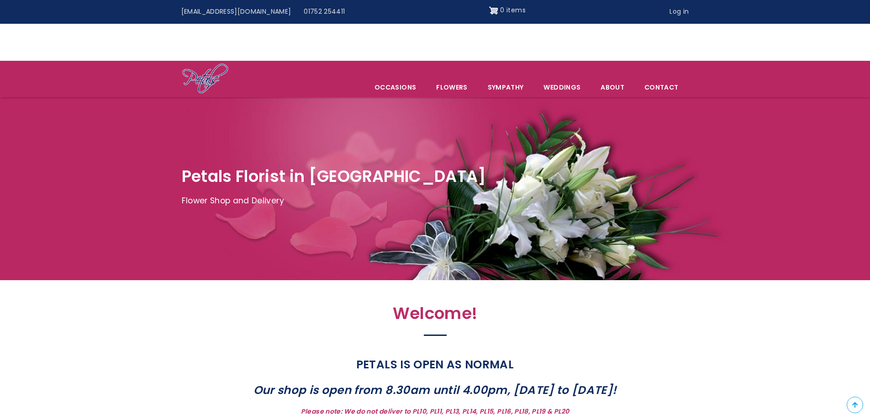 The image size is (870, 420). I want to click on a: Log in, so click(679, 12).